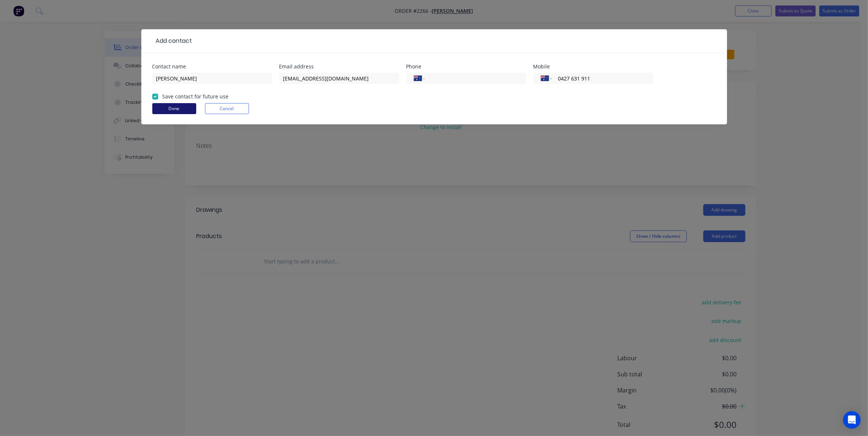 This screenshot has width=868, height=436. What do you see at coordinates (339, 66) in the screenshot?
I see `div: Email address` at bounding box center [339, 66].